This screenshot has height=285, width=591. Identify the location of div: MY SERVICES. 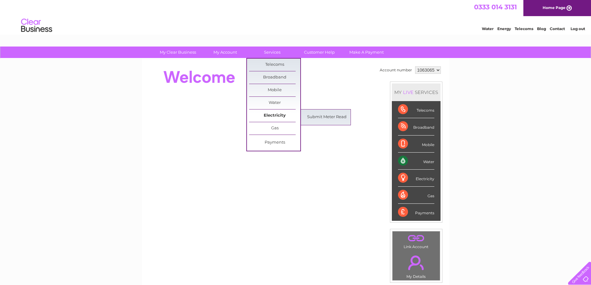
(416, 92).